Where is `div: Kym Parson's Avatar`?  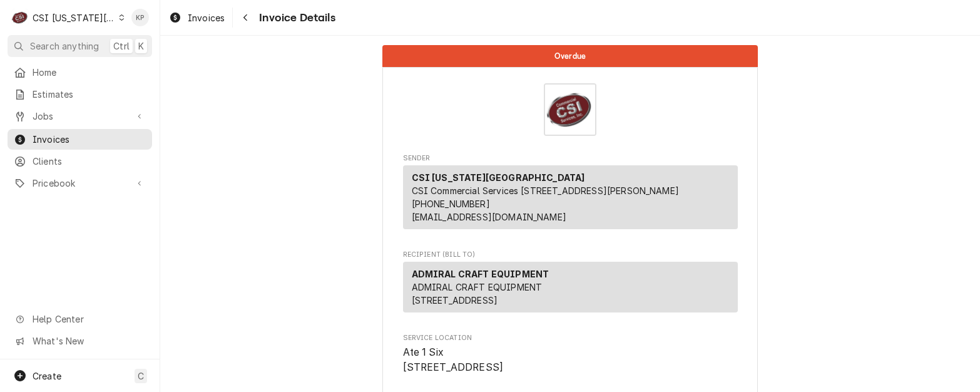 div: Kym Parson's Avatar is located at coordinates (140, 18).